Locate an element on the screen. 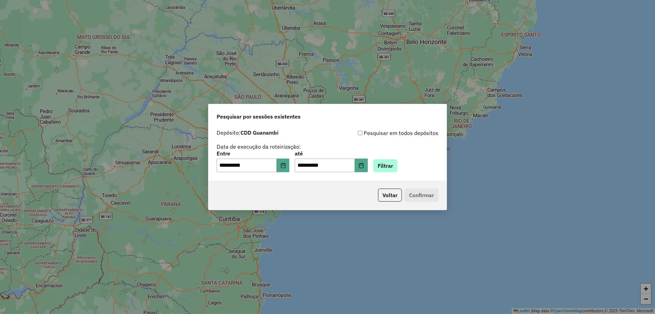  label: Entre is located at coordinates (253, 153).